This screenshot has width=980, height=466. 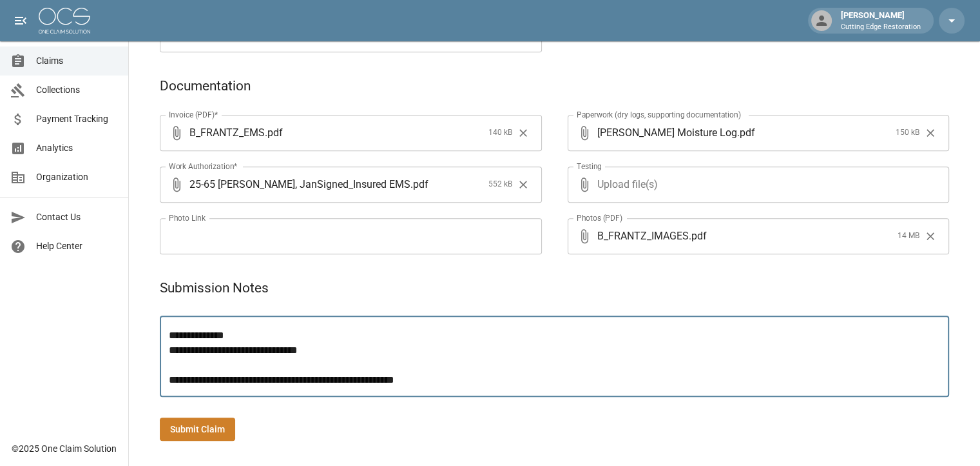 What do you see at coordinates (500, 133) in the screenshot?
I see `span: 140 kB` at bounding box center [500, 133].